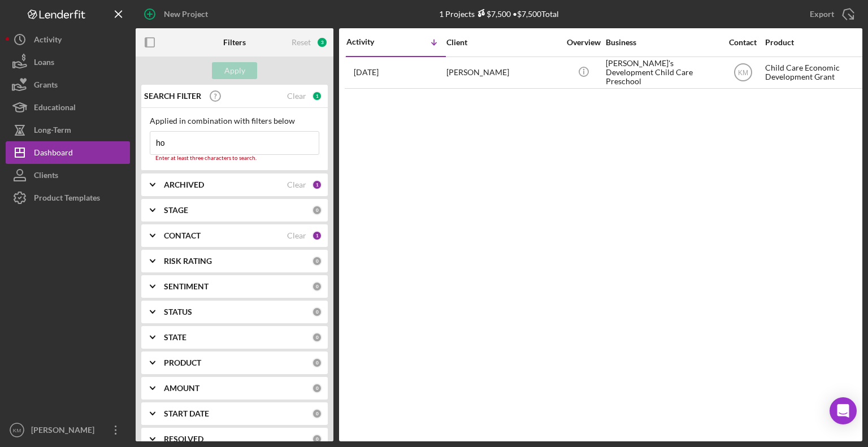 Image resolution: width=868 pixels, height=447 pixels. I want to click on div: 3, so click(322, 42).